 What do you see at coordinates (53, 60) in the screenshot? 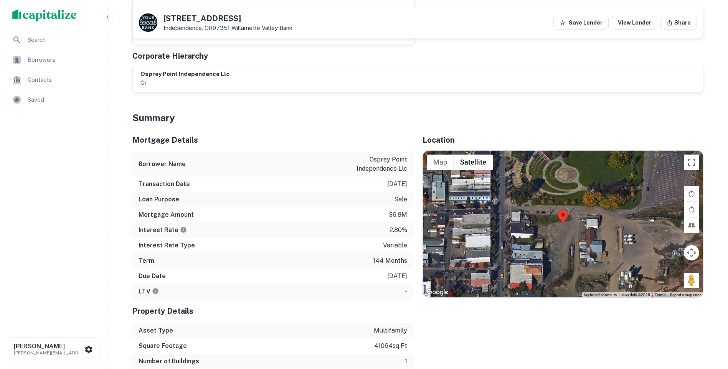
I see `div: Borrowers` at bounding box center [53, 60].